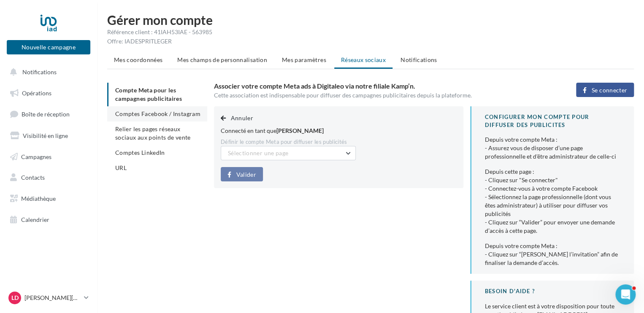 Image resolution: width=644 pixels, height=313 pixels. Describe the element at coordinates (36, 156) in the screenshot. I see `span: Campagnes` at that location.